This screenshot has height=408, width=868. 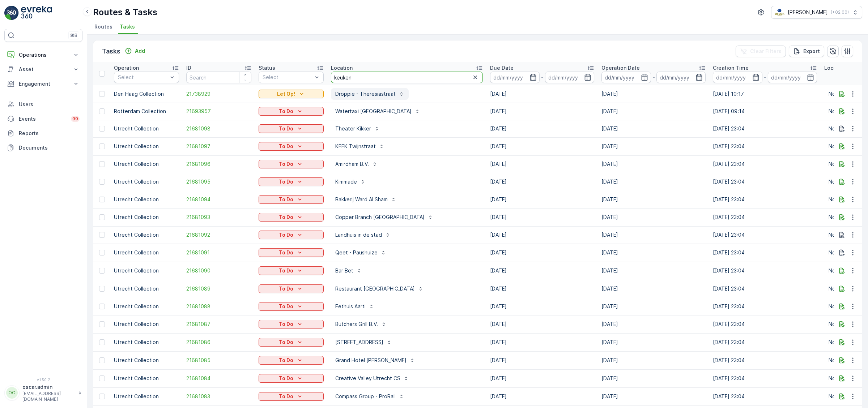 I want to click on a: 21681086, so click(x=219, y=342).